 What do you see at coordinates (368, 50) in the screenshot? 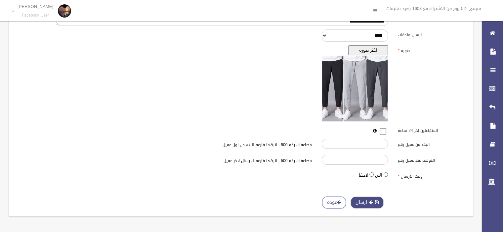
I see `button: اختر صوره` at bounding box center [368, 50].